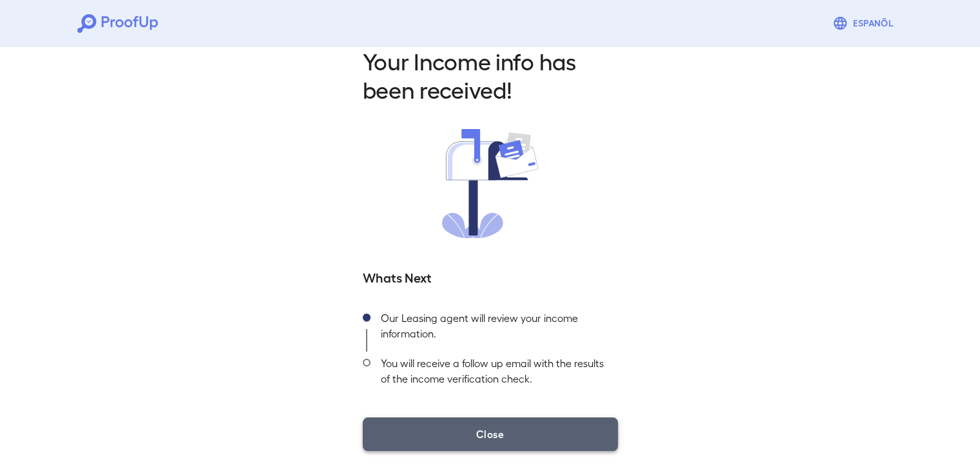 The image size is (980, 471). Describe the element at coordinates (494, 329) in the screenshot. I see `div: Our Leasing agent will review your income information.` at that location.